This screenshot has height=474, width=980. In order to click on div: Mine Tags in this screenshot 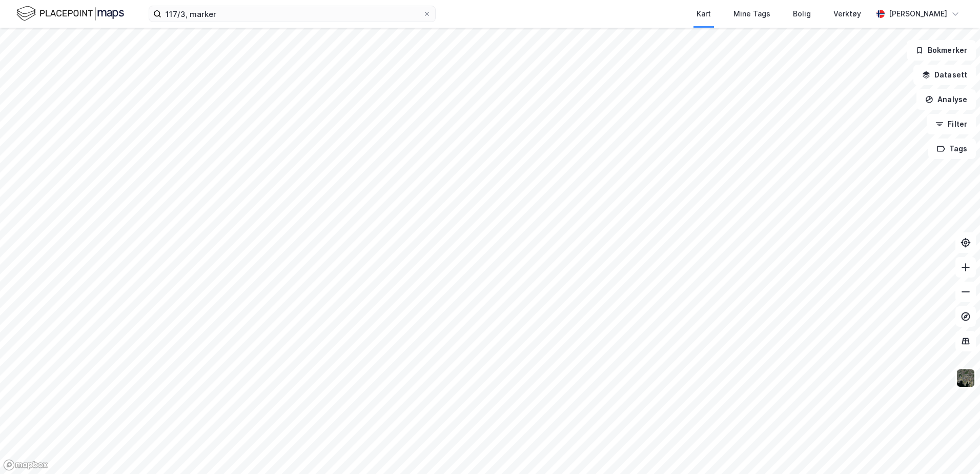, I will do `click(752, 14)`.